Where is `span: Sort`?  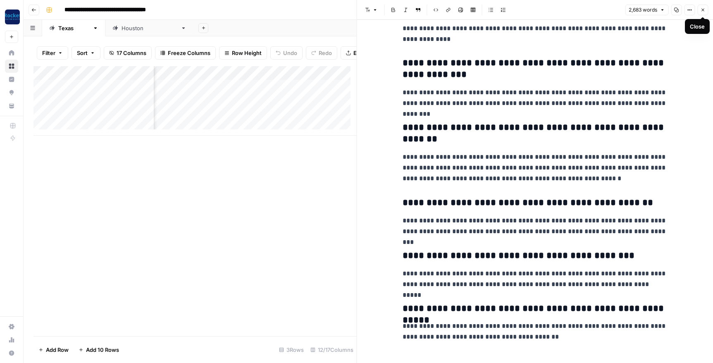
span: Sort is located at coordinates (82, 53).